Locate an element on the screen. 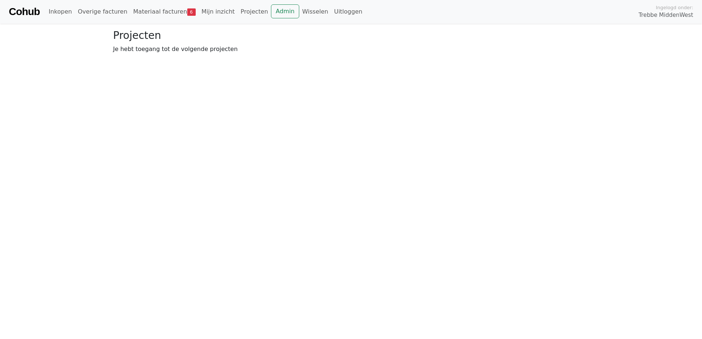 The image size is (702, 339). a: Projecten is located at coordinates (254, 12).